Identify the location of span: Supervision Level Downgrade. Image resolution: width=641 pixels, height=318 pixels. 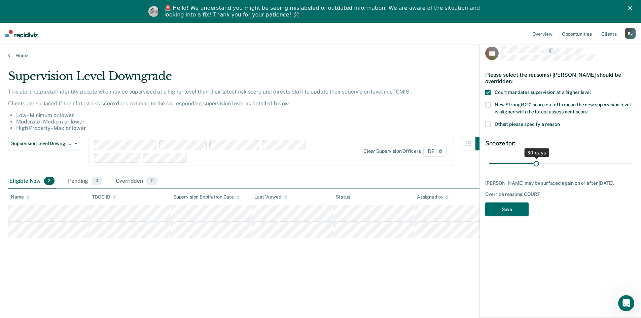
(41, 143).